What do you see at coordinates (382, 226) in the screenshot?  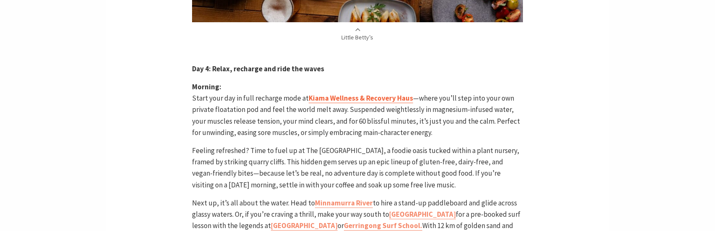 I see `strong: Gerringong Surf School` at bounding box center [382, 226].